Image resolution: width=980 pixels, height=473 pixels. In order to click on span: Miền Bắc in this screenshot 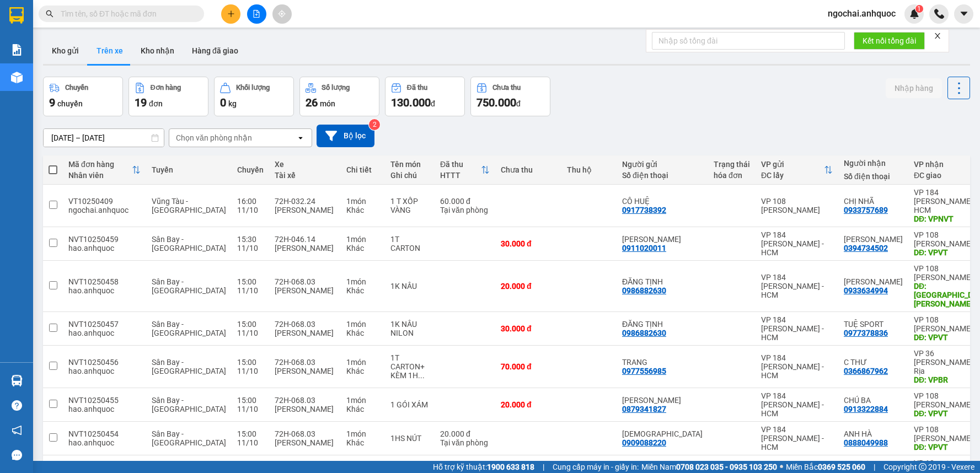, I will do `click(826, 467)`.